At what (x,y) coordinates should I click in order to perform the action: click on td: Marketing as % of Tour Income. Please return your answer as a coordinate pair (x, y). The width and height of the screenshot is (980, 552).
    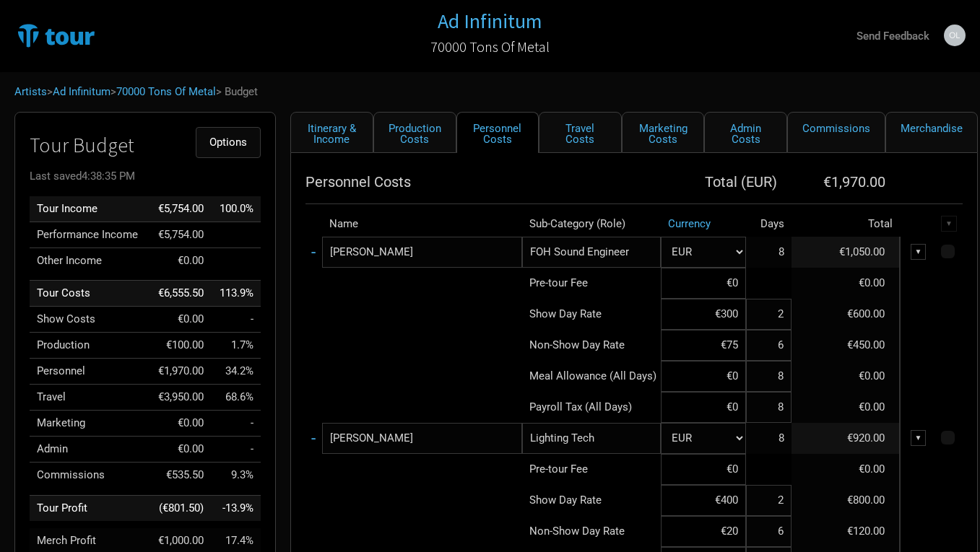
    Looking at the image, I should click on (236, 424).